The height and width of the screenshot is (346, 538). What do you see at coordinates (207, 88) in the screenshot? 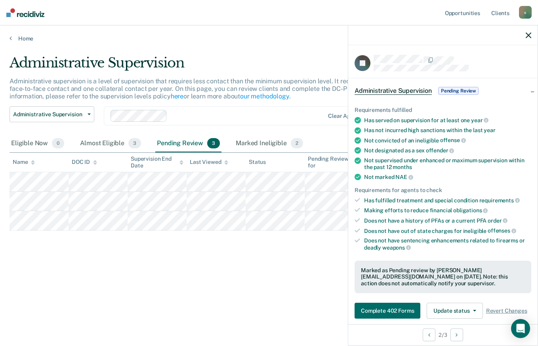
I see `p: Administrative supervision is a level of supervision that requires less contact than the minimum ...` at bounding box center [207, 88].